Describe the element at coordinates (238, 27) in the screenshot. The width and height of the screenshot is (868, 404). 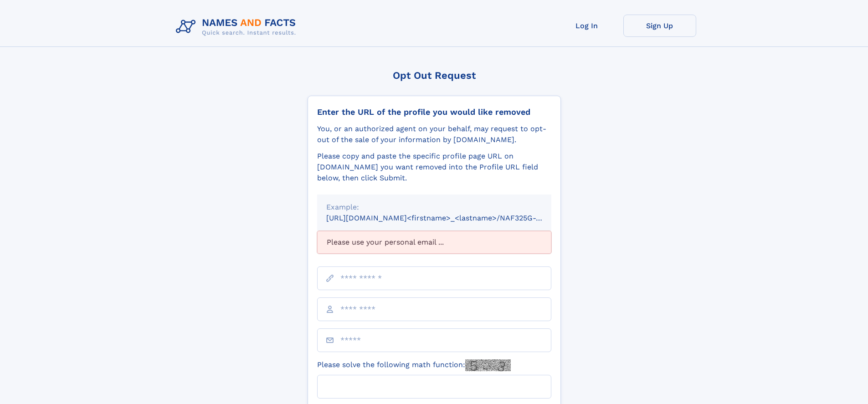
I see `img: Logo Names and Facts` at that location.